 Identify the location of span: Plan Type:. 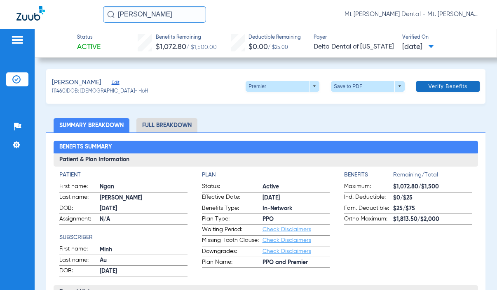
(232, 220).